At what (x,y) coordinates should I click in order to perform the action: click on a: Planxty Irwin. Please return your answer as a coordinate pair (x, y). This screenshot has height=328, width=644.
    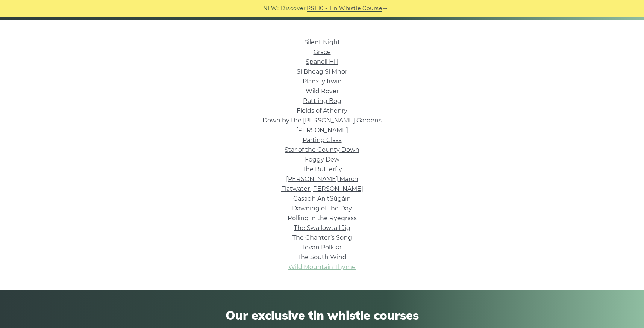
    Looking at the image, I should click on (322, 81).